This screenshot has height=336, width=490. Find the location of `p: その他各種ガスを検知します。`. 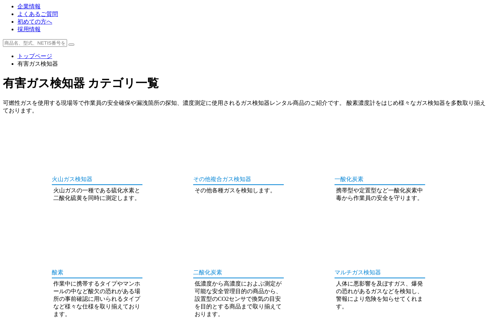

p: その他各種ガスを検知します。 is located at coordinates (239, 190).